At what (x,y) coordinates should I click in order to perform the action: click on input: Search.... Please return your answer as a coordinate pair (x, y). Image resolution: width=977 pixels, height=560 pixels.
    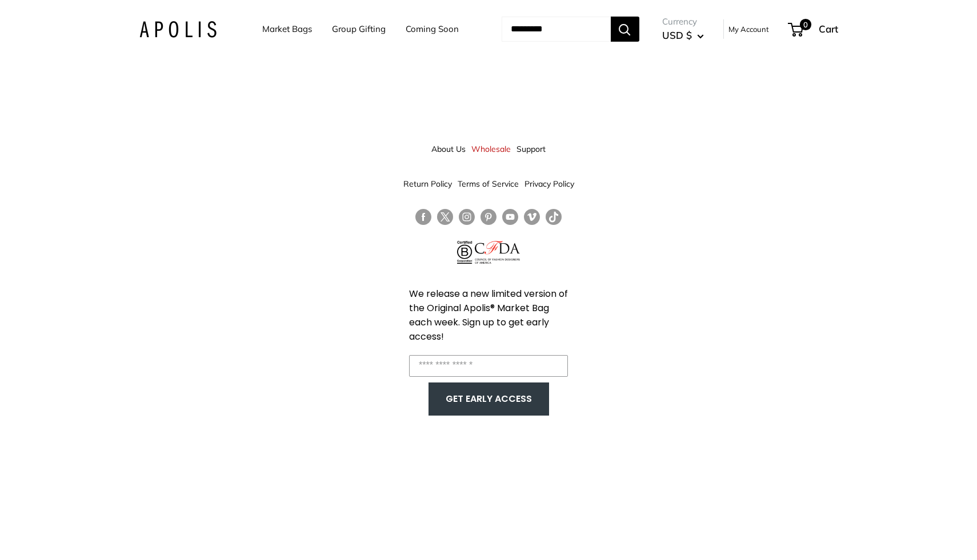
    Looking at the image, I should click on (556, 29).